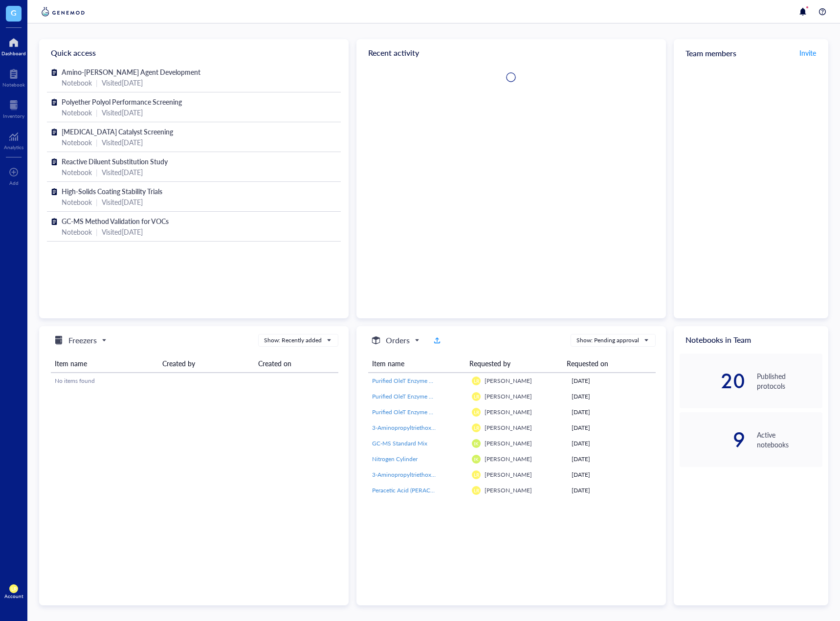 This screenshot has height=621, width=840. I want to click on th: Requested by, so click(514, 363).